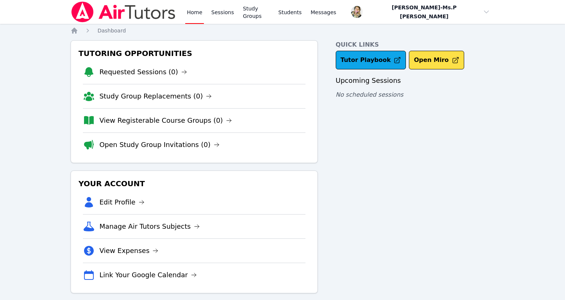  I want to click on span: Messages, so click(323, 12).